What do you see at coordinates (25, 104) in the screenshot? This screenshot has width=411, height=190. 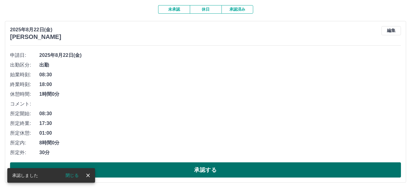 I see `span: コメント:` at bounding box center [25, 104].